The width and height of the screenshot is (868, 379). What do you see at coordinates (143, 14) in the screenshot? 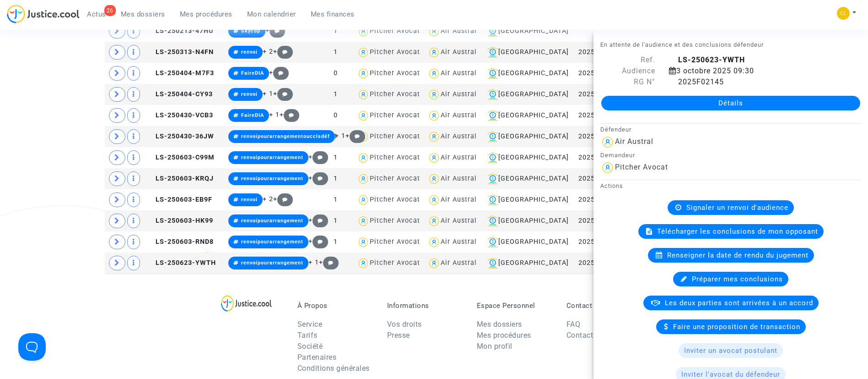
I see `a: Mes dossiers` at bounding box center [143, 14].